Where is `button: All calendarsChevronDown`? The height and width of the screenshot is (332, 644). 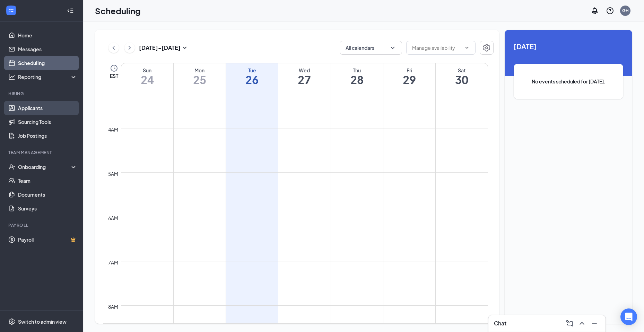 button: All calendarsChevronDown is located at coordinates (371, 48).